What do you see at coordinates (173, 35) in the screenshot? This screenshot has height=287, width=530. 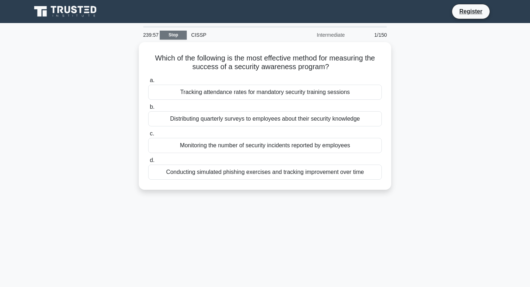 I see `a: Stop` at bounding box center [173, 35].